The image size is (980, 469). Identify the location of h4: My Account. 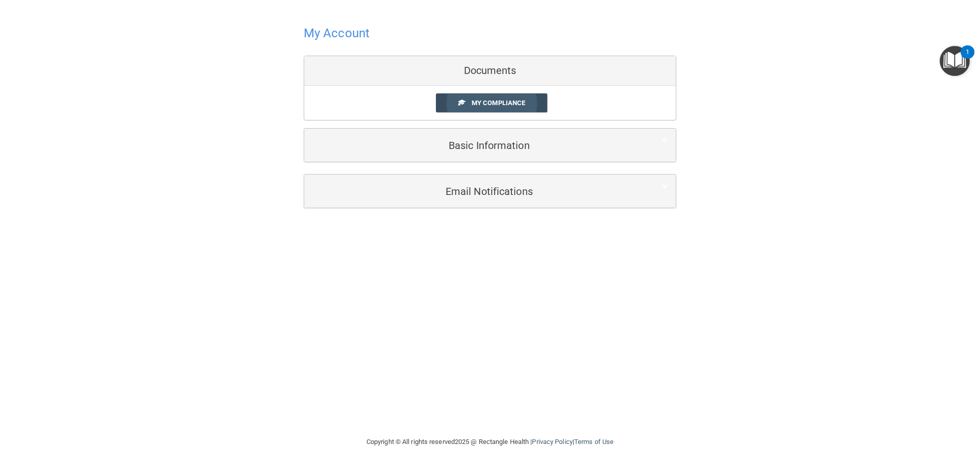
(336, 33).